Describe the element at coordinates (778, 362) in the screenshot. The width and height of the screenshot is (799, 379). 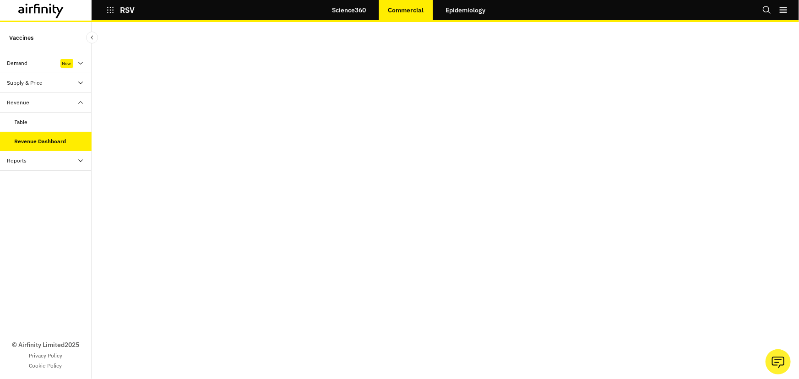
I see `button: Ask our analysts` at that location.